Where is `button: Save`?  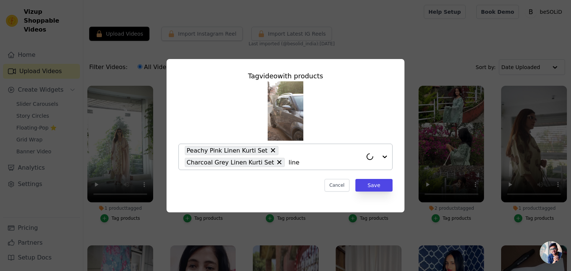
button: Save is located at coordinates (374, 186).